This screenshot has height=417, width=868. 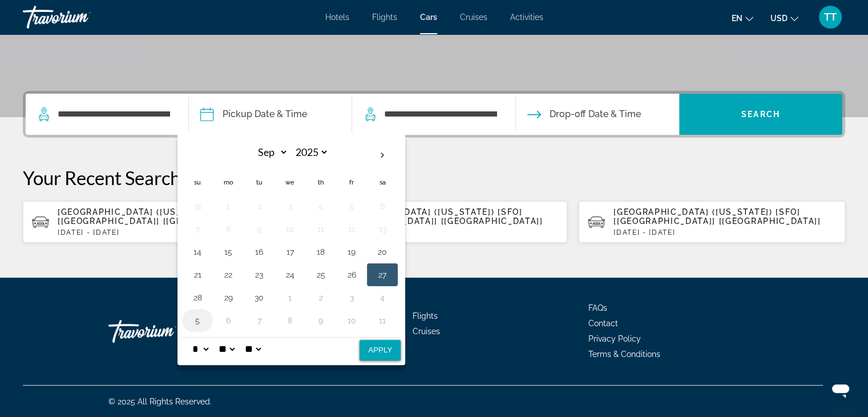 What do you see at coordinates (604, 323) in the screenshot?
I see `a: Contact` at bounding box center [604, 323].